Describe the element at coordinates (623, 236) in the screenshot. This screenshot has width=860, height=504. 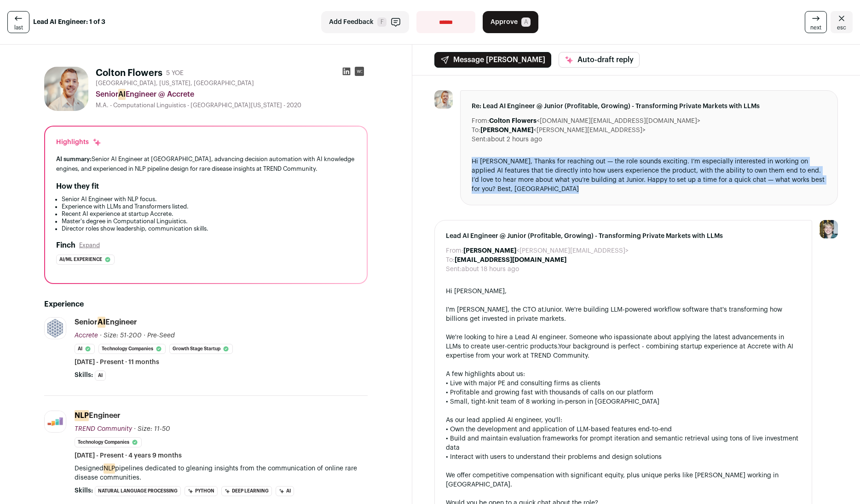
I see `span: Lead AI Engineer @ Junior (Profitable, Growing) - Transforming Private Markets with LLMs` at that location.